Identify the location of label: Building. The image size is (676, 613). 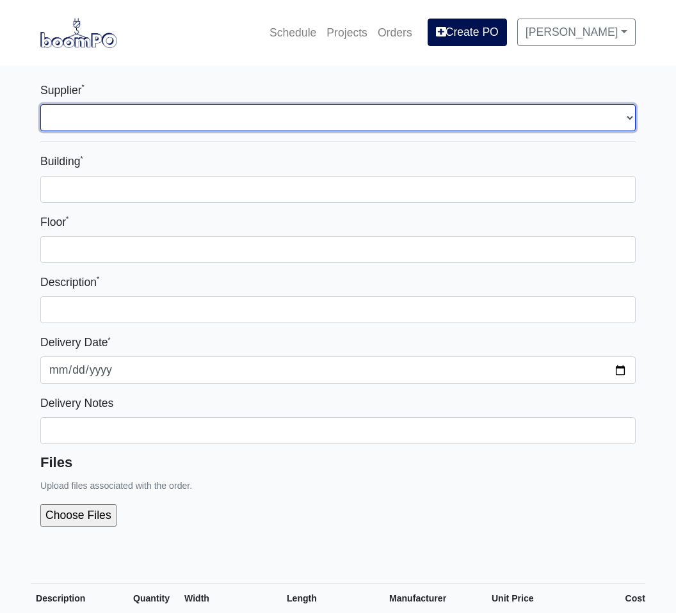
(61, 161).